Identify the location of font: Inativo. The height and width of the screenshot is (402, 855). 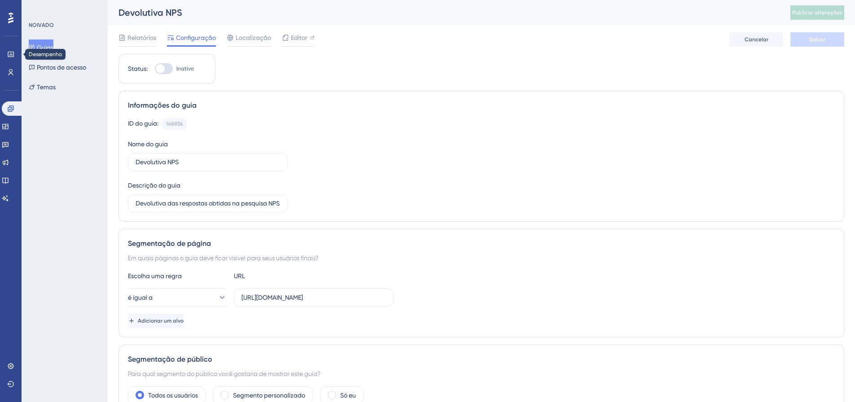
(185, 69).